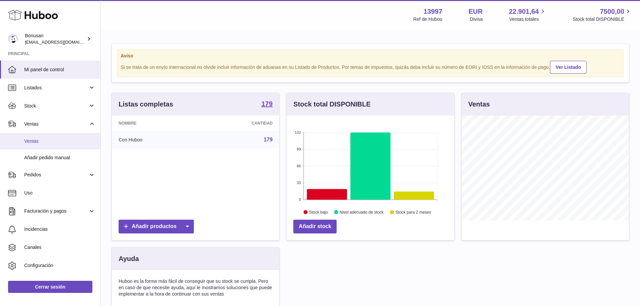 This screenshot has height=306, width=640. Describe the element at coordinates (613, 11) in the screenshot. I see `span: 7500,00` at that location.